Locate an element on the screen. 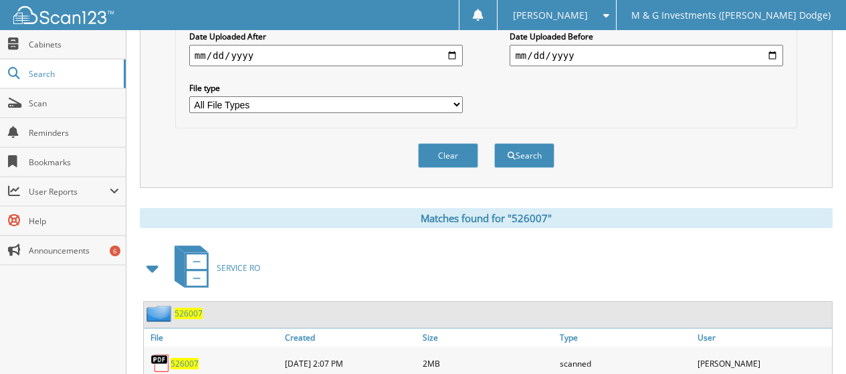 The height and width of the screenshot is (374, 846). a: Created is located at coordinates (350, 337).